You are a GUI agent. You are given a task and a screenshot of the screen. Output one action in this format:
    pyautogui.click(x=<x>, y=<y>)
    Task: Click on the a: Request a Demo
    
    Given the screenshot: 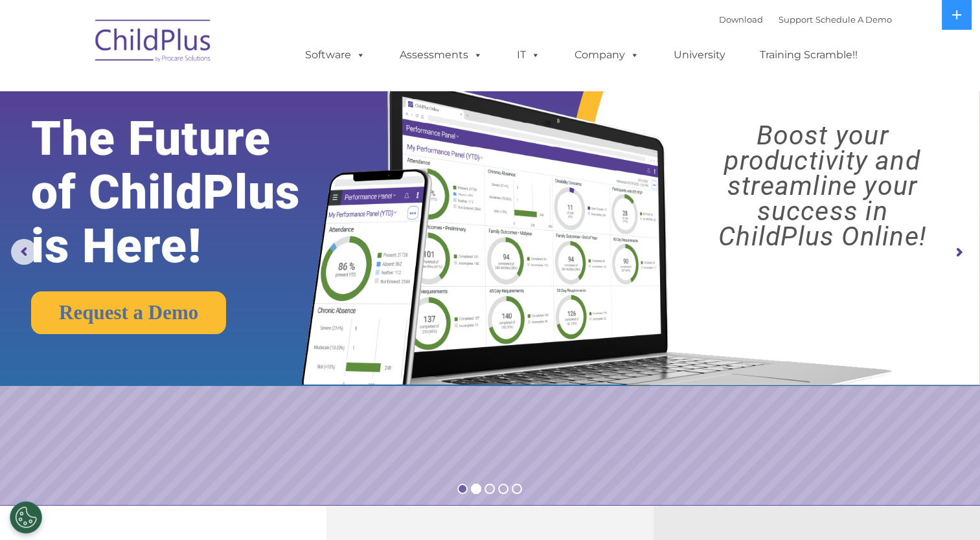 What is the action you would take?
    pyautogui.click(x=128, y=313)
    